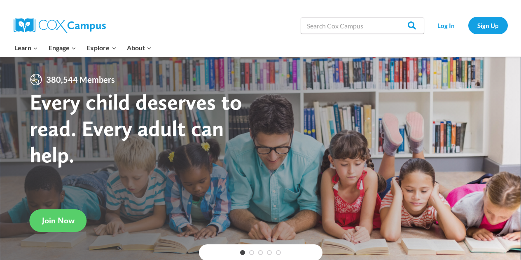  What do you see at coordinates (252, 252) in the screenshot?
I see `a: 2` at bounding box center [252, 252].